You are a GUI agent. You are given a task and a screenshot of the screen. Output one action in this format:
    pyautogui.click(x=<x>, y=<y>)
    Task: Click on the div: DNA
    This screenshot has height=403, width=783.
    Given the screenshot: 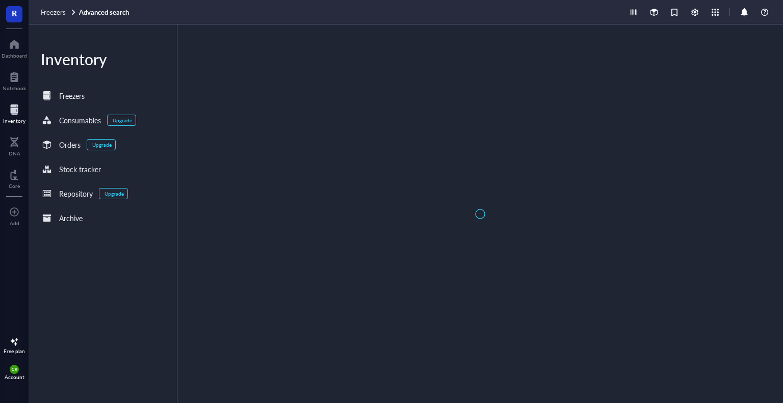 What is the action you would take?
    pyautogui.click(x=14, y=153)
    